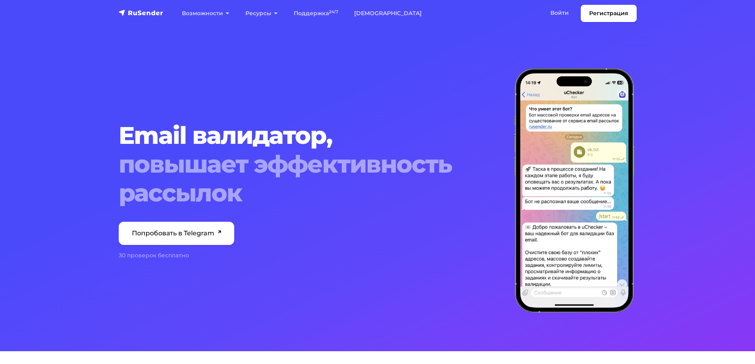 Image resolution: width=755 pixels, height=364 pixels. What do you see at coordinates (141, 13) in the screenshot?
I see `img: RuSender` at bounding box center [141, 13].